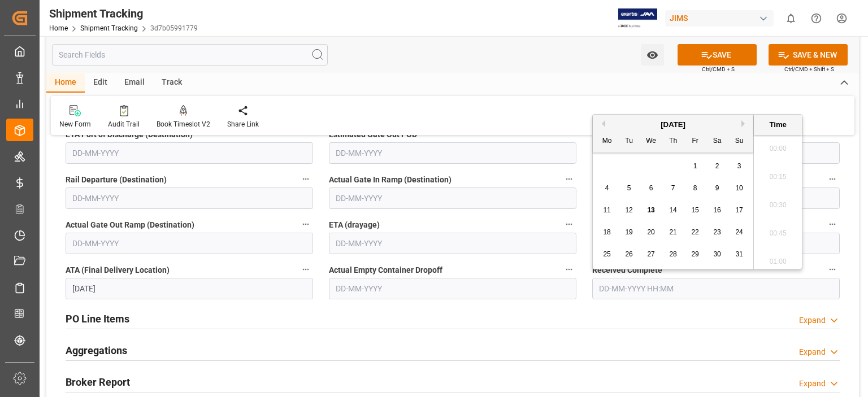 The height and width of the screenshot is (397, 868). I want to click on a: Home, so click(58, 28).